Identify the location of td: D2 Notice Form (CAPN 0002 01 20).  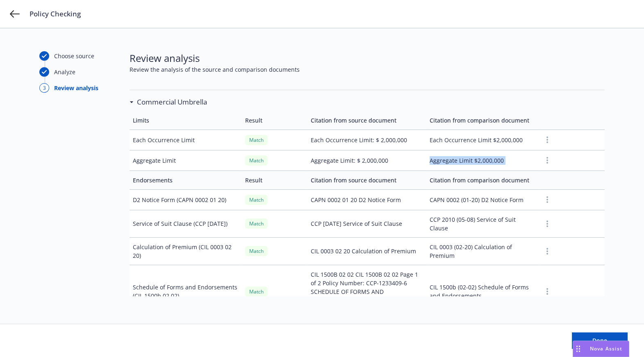
(186, 200).